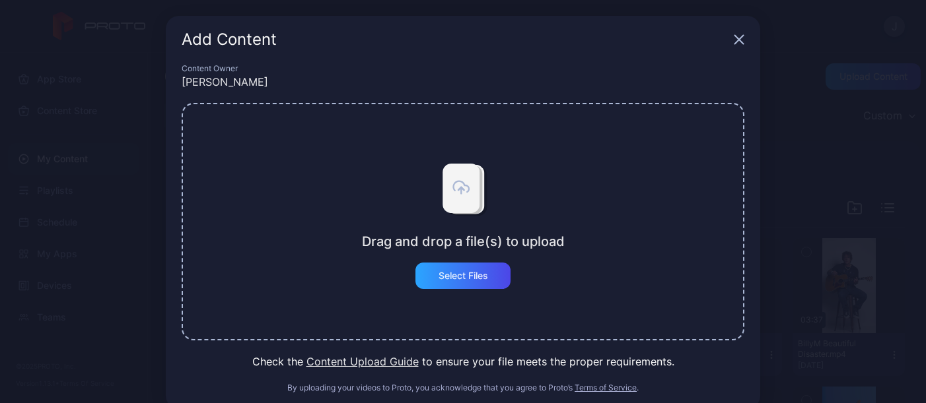  I want to click on div: Content Owner, so click(463, 69).